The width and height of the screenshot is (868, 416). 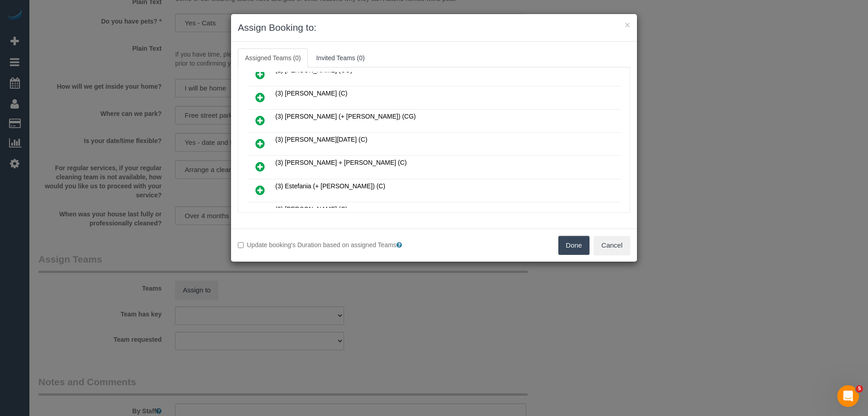 What do you see at coordinates (241, 245) in the screenshot?
I see `input: Update booking's Duration based on assigned Teams` at bounding box center [241, 245].